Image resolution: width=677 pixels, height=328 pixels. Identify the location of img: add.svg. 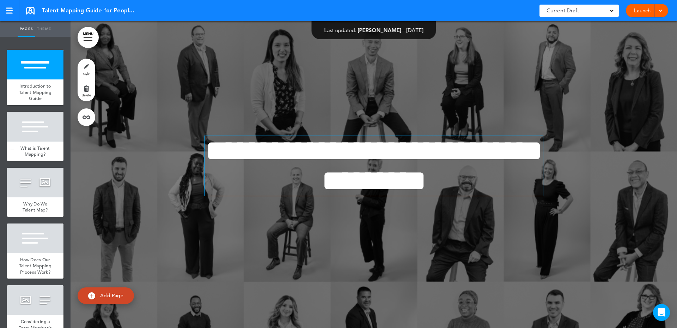
(92, 295).